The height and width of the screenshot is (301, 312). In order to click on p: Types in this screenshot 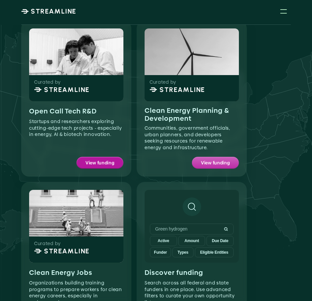, I will do `click(183, 252)`.